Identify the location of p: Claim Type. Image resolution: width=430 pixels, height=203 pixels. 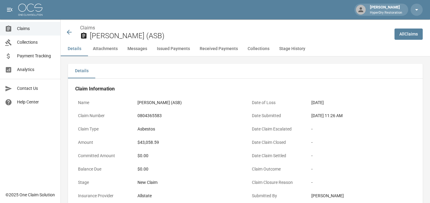
(103, 129).